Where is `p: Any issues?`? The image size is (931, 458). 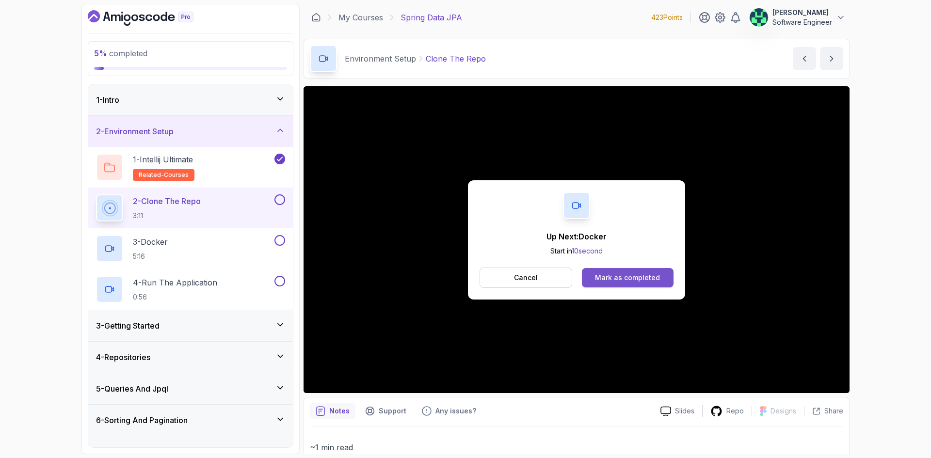
p: Any issues? is located at coordinates (456, 411).